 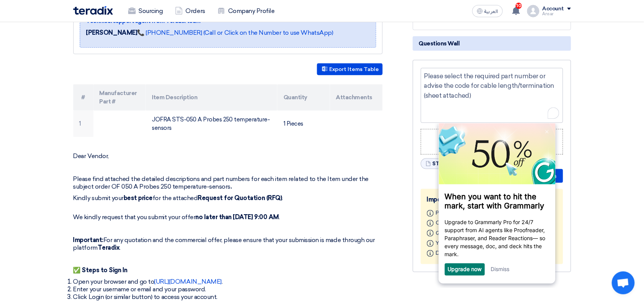 What do you see at coordinates (440, 164) in the screenshot?
I see `span: STS_A_1758711621105.png` at bounding box center [440, 164].